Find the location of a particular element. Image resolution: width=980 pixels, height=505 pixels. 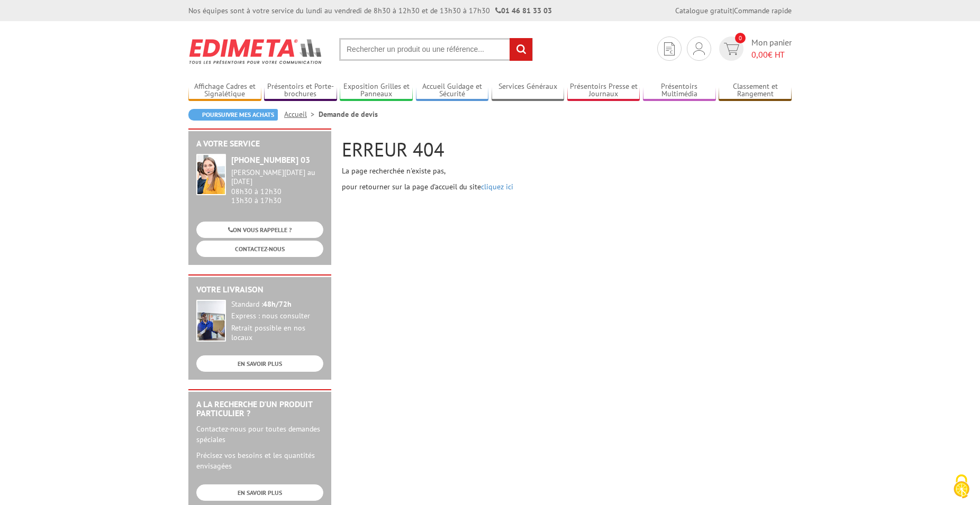

a: Accueil Guidage et Sécurité is located at coordinates (453, 90).